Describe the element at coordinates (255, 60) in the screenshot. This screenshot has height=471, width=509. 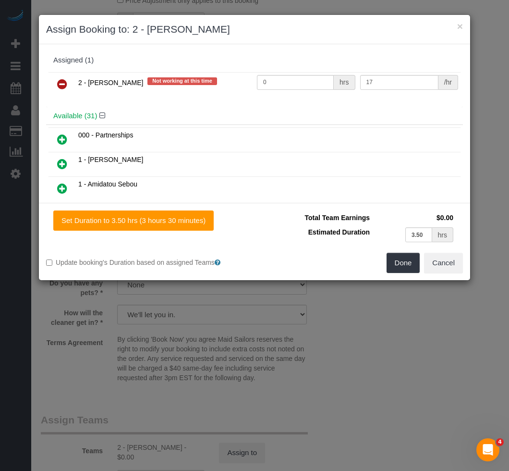
I see `div: Assigned (1)` at that location.